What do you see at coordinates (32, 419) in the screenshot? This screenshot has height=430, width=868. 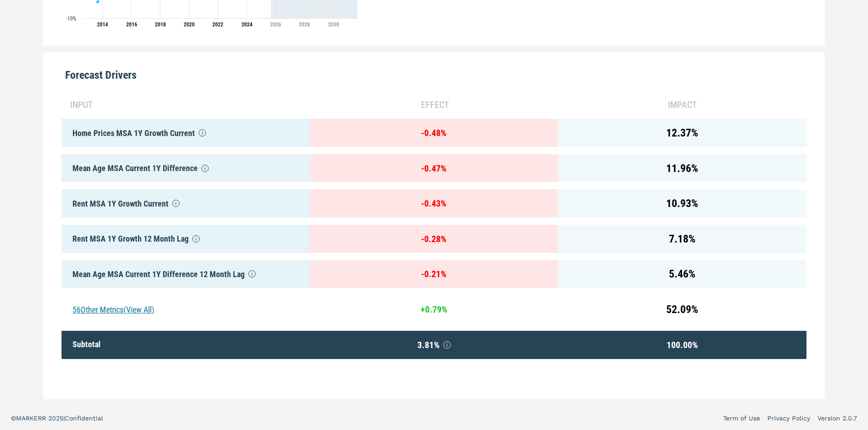 I see `span: MARKERR` at bounding box center [32, 419].